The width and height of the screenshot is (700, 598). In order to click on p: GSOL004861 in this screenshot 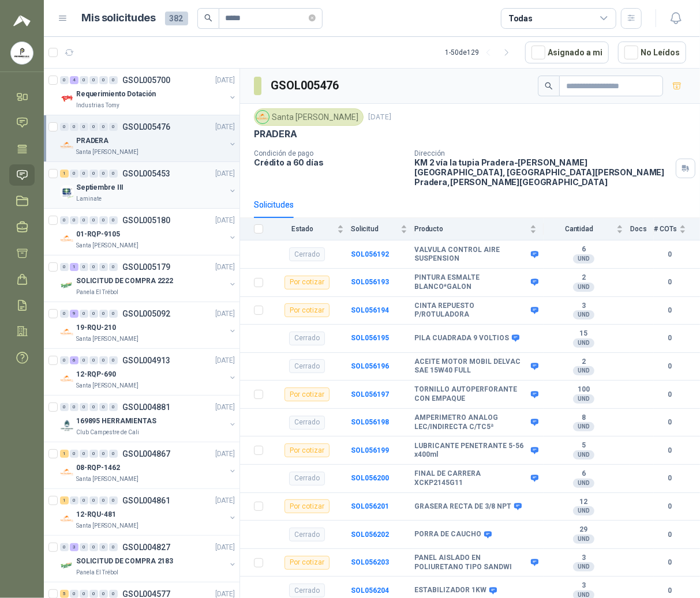, I will do `click(146, 500)`.